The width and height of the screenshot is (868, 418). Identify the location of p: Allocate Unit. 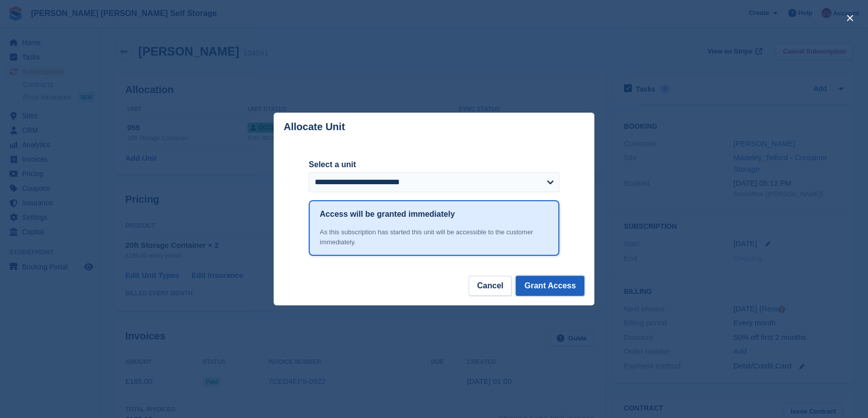
(314, 126).